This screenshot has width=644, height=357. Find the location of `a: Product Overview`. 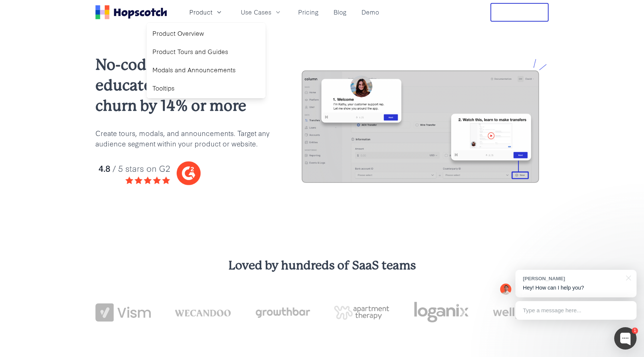

a: Product Overview is located at coordinates (206, 33).